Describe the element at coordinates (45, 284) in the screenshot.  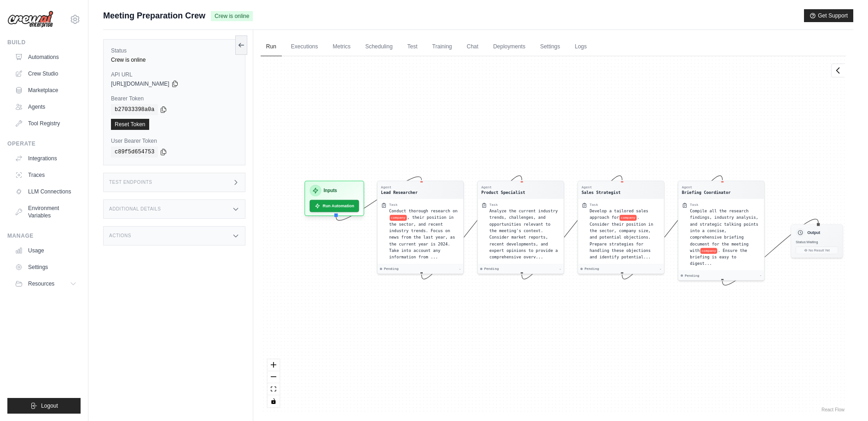
I see `button: Resources` at that location.